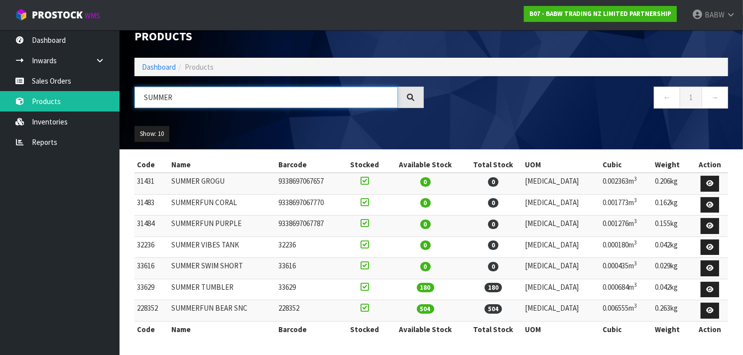 This screenshot has height=355, width=743. Describe the element at coordinates (152, 134) in the screenshot. I see `button: Show: 10` at that location.